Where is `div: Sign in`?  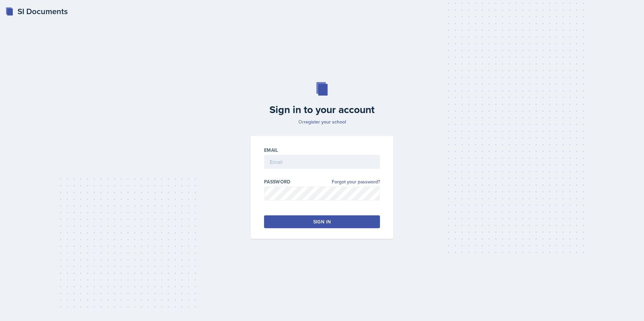
div: Sign in is located at coordinates (322, 222).